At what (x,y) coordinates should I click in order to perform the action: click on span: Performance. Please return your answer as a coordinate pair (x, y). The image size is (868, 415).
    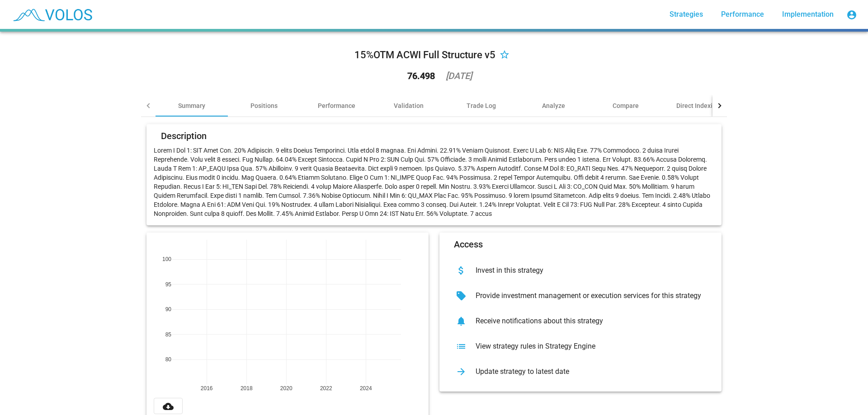
    Looking at the image, I should click on (742, 14).